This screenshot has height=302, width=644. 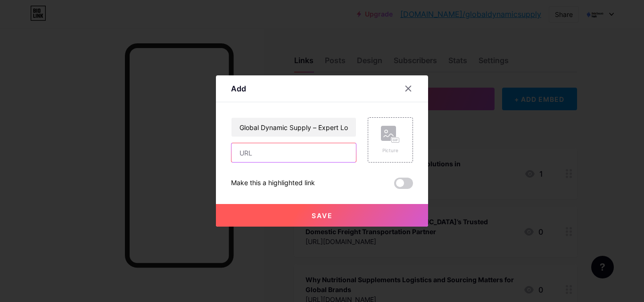 What do you see at coordinates (322, 215) in the screenshot?
I see `button: Save` at bounding box center [322, 215].